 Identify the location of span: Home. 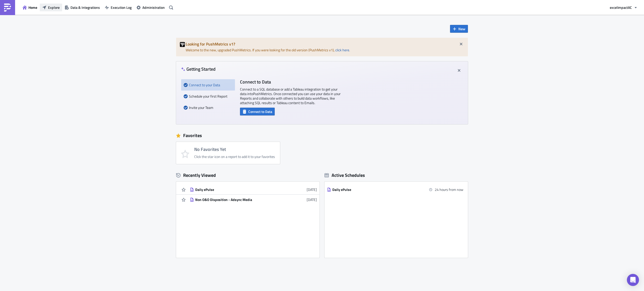
(33, 7).